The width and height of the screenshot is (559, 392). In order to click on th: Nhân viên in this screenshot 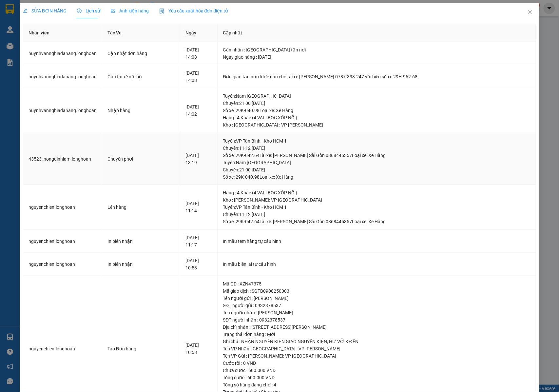, I will do `click(63, 33)`.